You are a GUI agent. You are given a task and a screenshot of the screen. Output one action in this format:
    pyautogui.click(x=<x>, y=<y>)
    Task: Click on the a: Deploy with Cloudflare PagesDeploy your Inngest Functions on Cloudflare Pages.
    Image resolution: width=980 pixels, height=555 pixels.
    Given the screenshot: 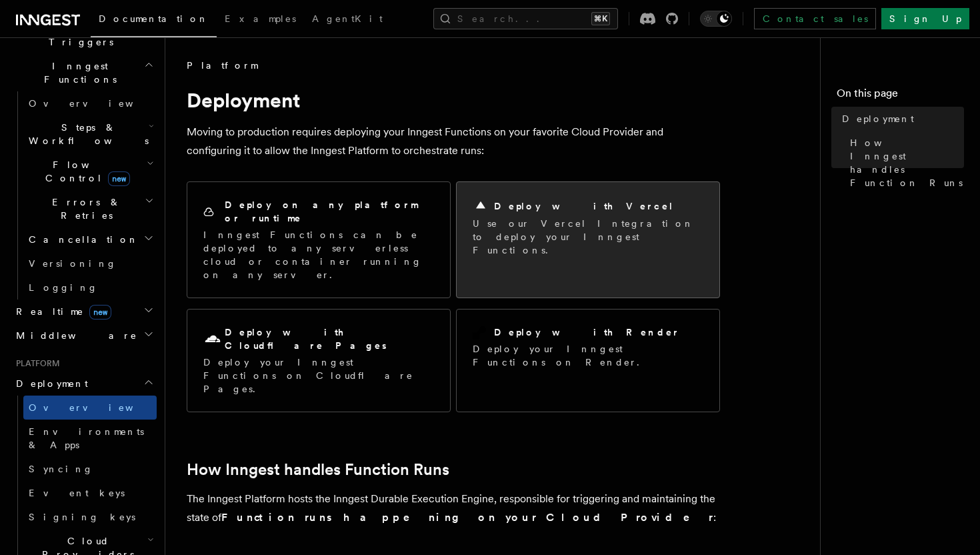 What is the action you would take?
    pyautogui.click(x=319, y=360)
    